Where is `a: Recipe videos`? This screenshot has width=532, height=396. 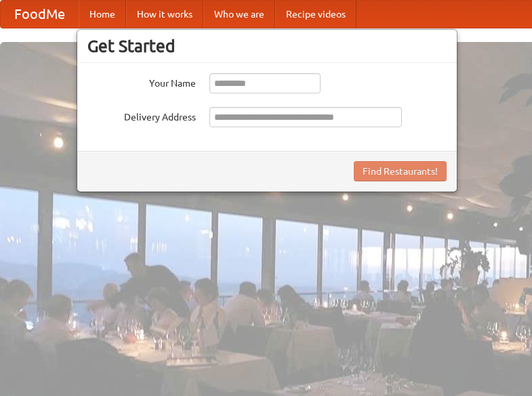 a: Recipe videos is located at coordinates (316, 14).